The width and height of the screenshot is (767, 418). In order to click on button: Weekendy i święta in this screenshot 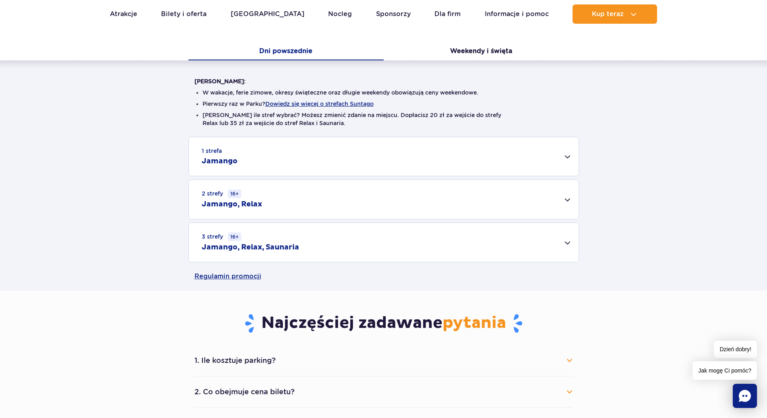, I will do `click(481, 52)`.